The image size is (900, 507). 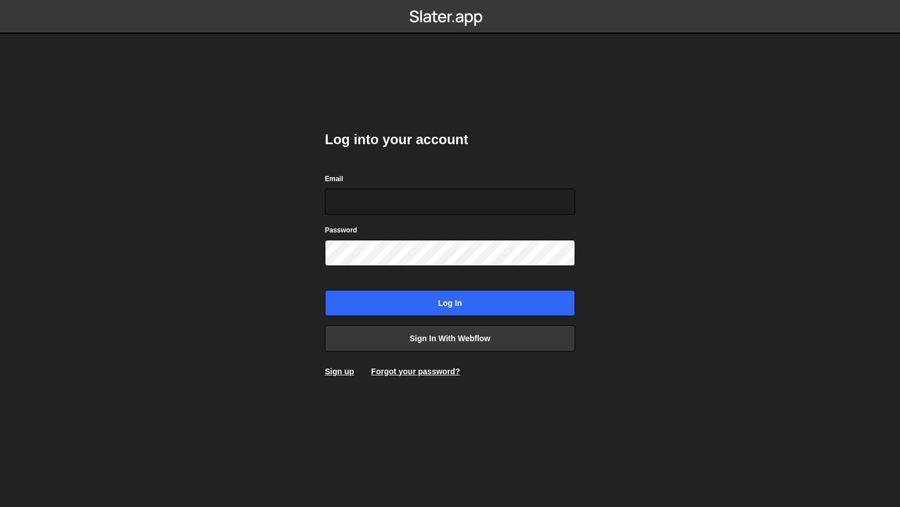 What do you see at coordinates (339, 371) in the screenshot?
I see `a: Sign up` at bounding box center [339, 371].